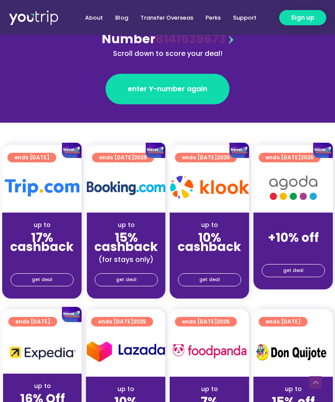 This screenshot has height=402, width=335. Describe the element at coordinates (303, 17) in the screenshot. I see `span: Sign up` at that location.